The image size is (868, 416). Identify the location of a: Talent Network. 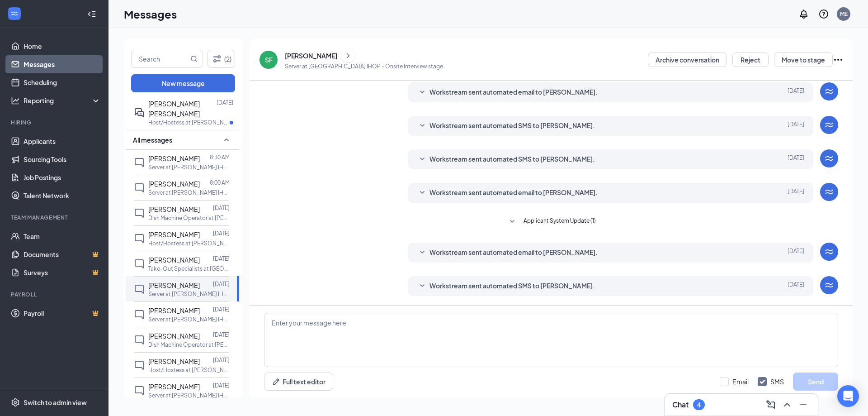
(62, 195).